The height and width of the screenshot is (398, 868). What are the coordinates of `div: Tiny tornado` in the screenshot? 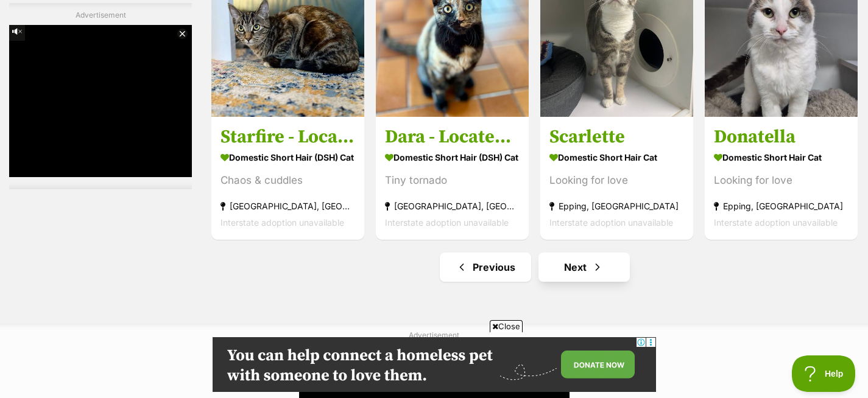 It's located at (452, 181).